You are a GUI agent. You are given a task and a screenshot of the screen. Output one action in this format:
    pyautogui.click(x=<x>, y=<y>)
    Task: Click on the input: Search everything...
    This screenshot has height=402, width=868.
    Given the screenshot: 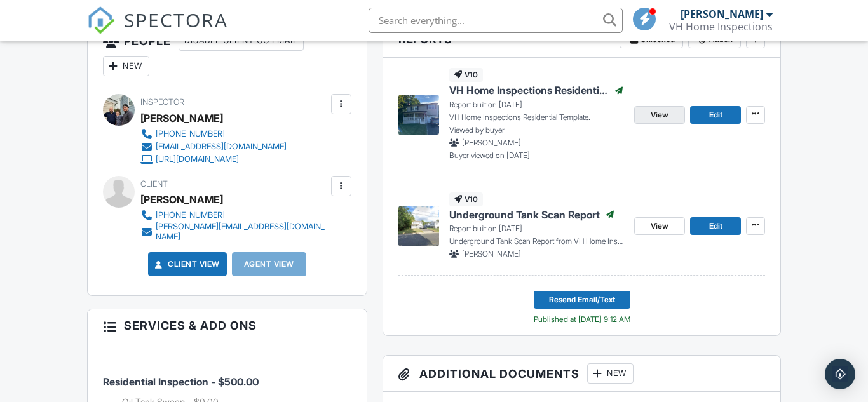 What is the action you would take?
    pyautogui.click(x=496, y=20)
    